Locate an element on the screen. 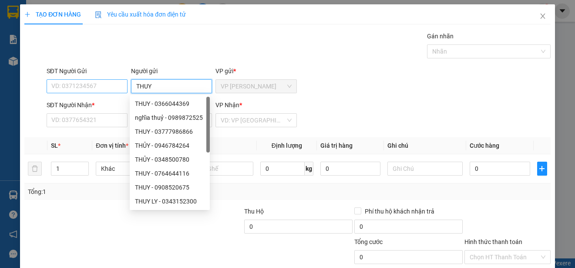 This screenshot has width=575, height=268. div: THỦY - 0348500780 is located at coordinates (170, 159).